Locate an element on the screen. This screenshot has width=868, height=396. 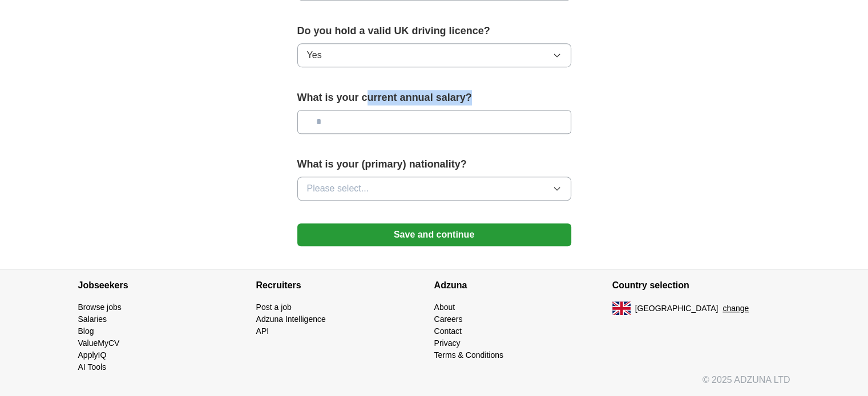
div: © 2025 ADZUNA LTD is located at coordinates (434, 385).